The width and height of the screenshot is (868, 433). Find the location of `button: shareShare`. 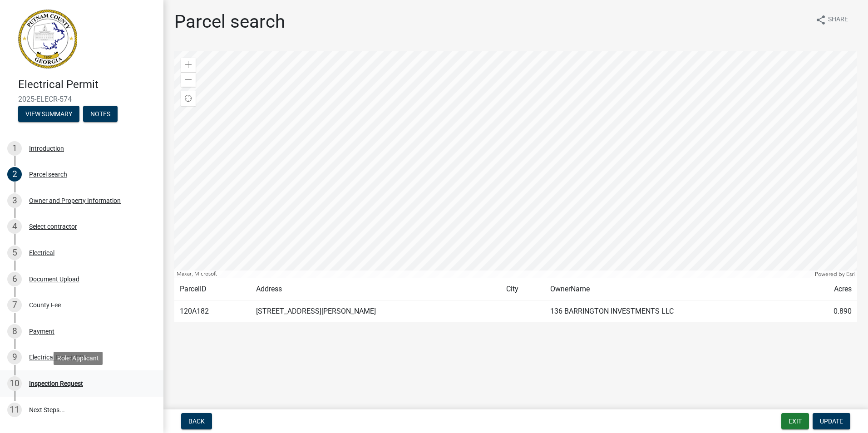

button: shareShare is located at coordinates (831, 20).